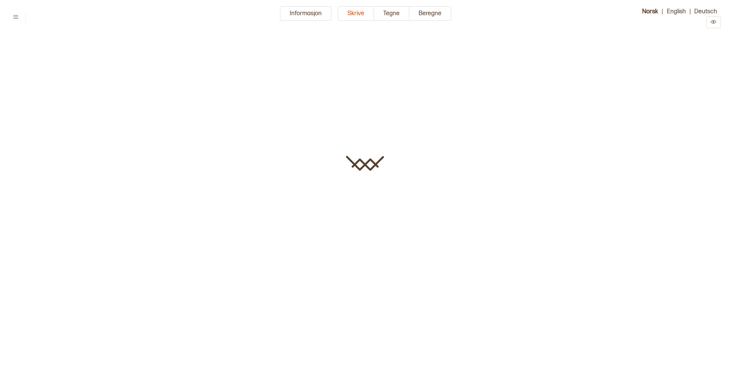 The image size is (730, 365). Describe the element at coordinates (356, 17) in the screenshot. I see `a: Skrive` at that location.